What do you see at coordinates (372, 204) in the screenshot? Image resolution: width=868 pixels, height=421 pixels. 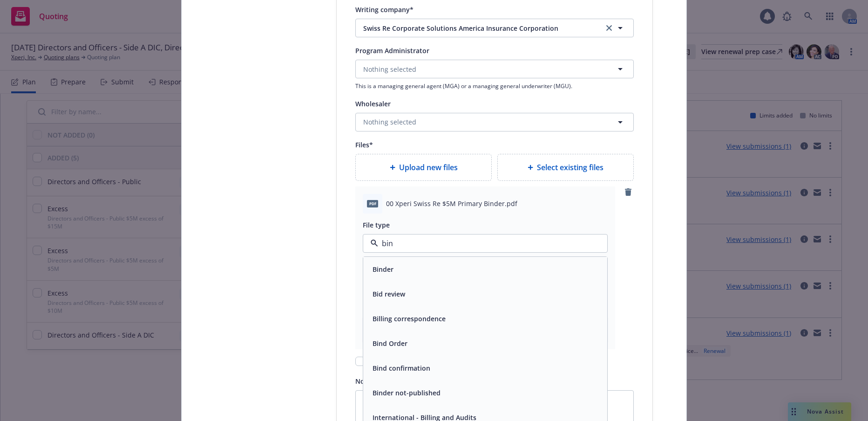 I see `span: pdf` at bounding box center [372, 204].